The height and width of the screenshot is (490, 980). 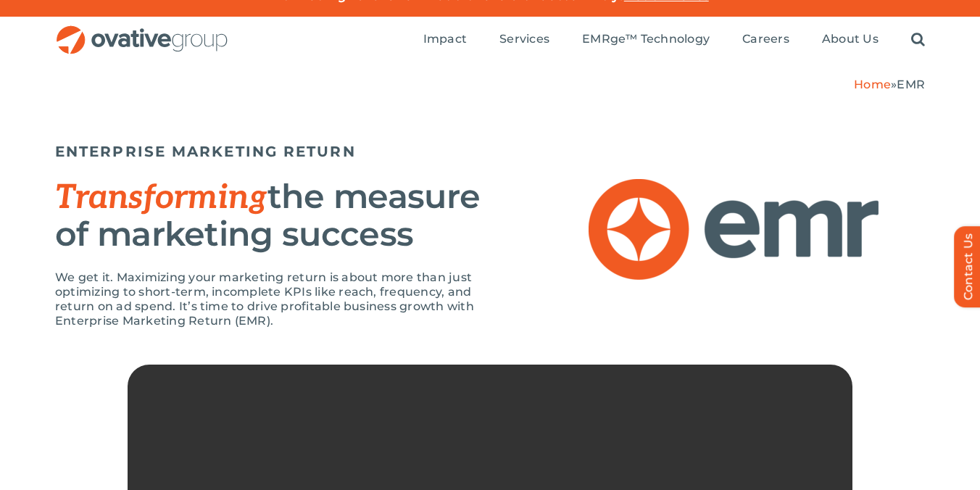 I want to click on span: Careers, so click(x=765, y=39).